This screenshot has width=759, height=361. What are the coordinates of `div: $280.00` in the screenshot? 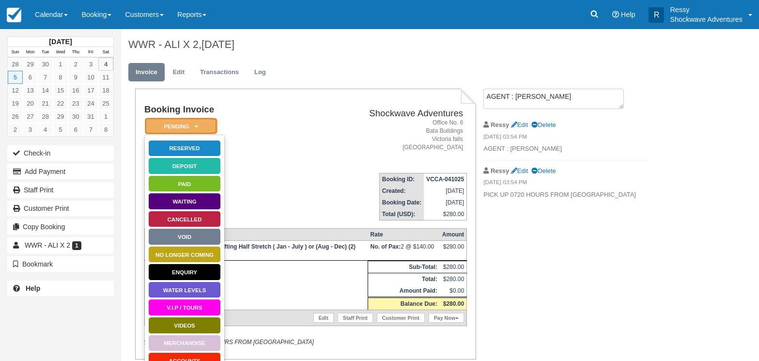 It's located at (453, 250).